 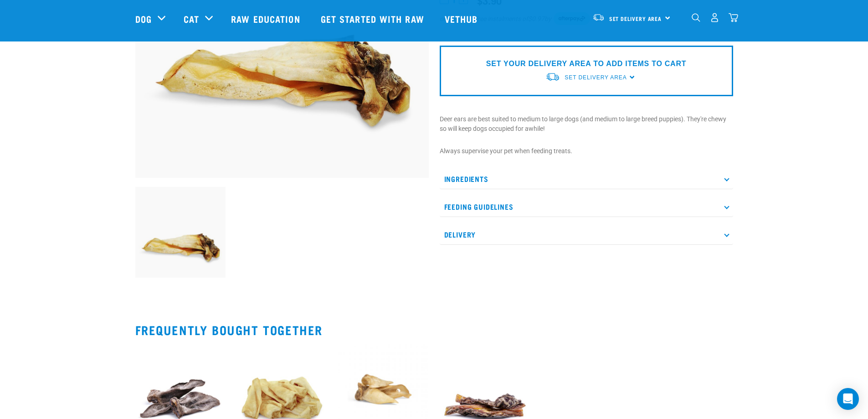 I want to click on h2: Frequently bought together, so click(x=434, y=330).